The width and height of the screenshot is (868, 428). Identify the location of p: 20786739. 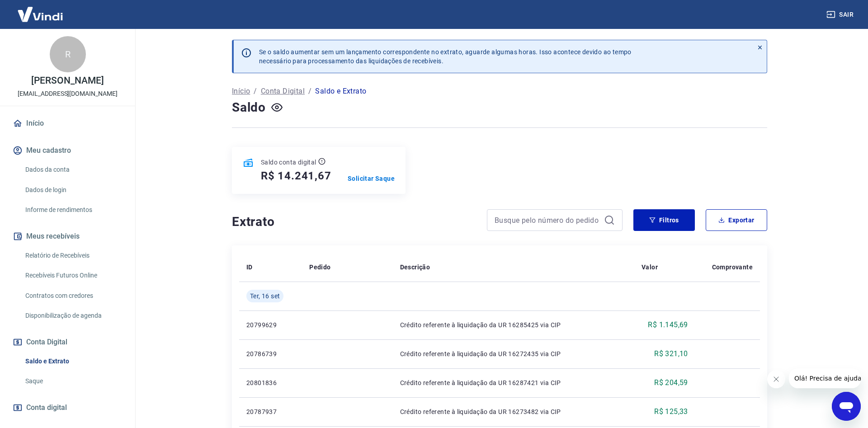
(270, 354).